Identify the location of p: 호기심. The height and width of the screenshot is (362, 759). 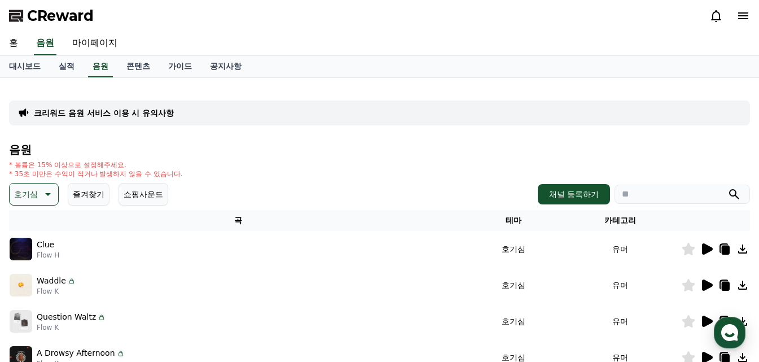
(26, 194).